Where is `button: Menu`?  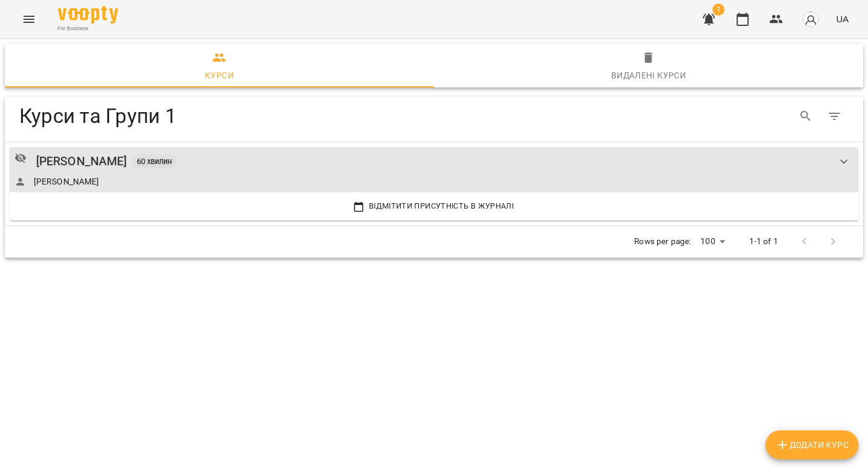 button: Menu is located at coordinates (29, 19).